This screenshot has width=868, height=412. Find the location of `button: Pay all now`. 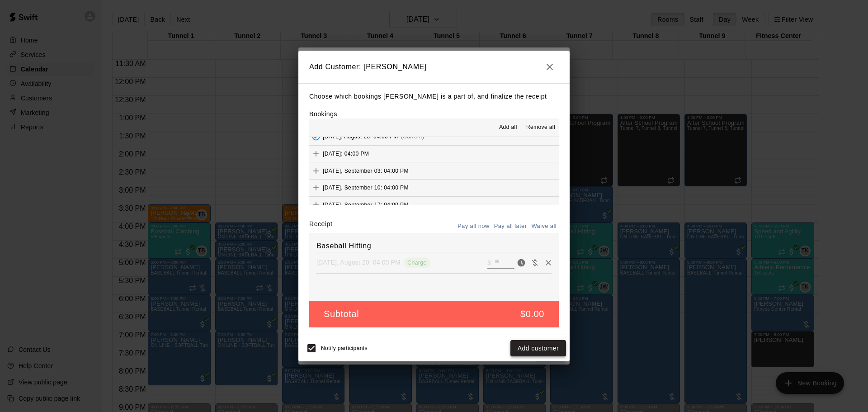

button: Pay all now is located at coordinates (474, 226).